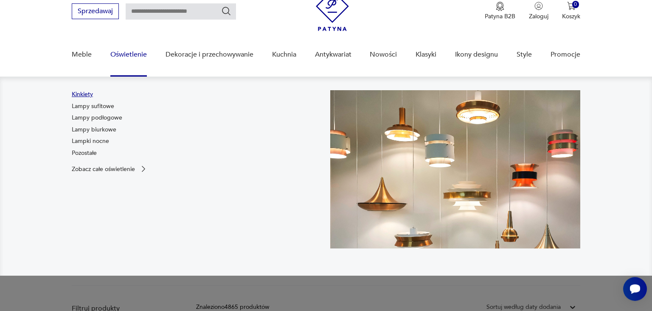 This screenshot has height=311, width=652. I want to click on a: Klasyki, so click(426, 54).